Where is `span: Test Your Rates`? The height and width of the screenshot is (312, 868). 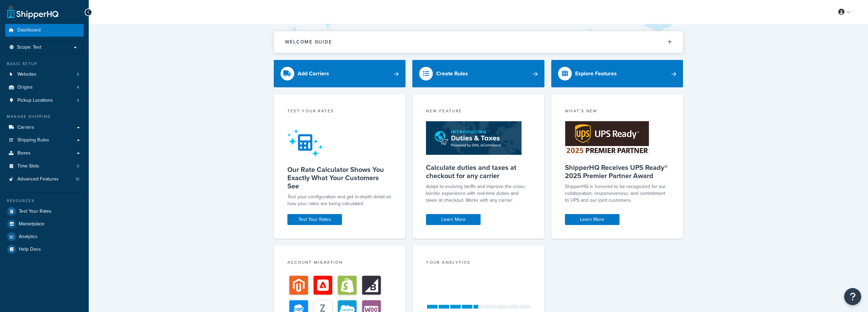
span: Test Your Rates is located at coordinates (35, 211).